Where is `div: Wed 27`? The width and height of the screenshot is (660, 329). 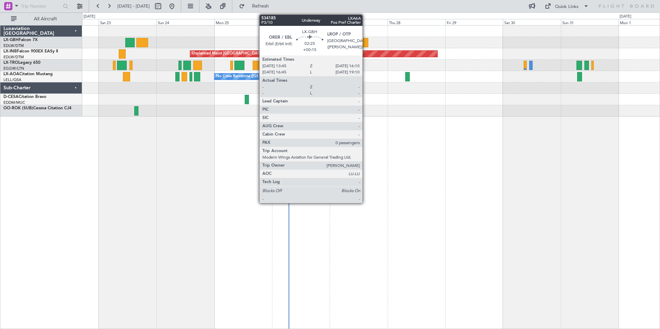
div: Wed 27 is located at coordinates (358, 22).